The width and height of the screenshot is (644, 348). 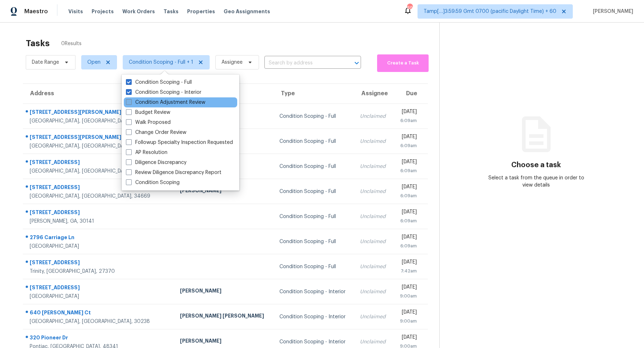 I want to click on label: Budget Review, so click(x=148, y=112).